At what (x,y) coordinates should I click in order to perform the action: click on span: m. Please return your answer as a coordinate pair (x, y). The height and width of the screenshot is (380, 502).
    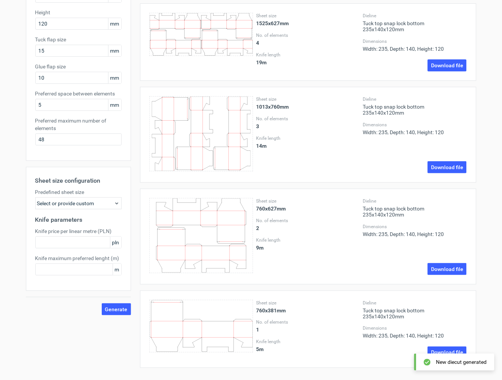
    Looking at the image, I should click on (117, 269).